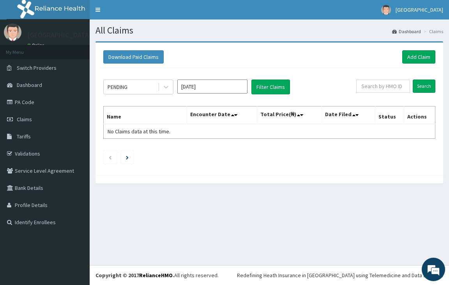 This screenshot has height=285, width=449. I want to click on strong: Copyright © 2017 ., so click(135, 275).